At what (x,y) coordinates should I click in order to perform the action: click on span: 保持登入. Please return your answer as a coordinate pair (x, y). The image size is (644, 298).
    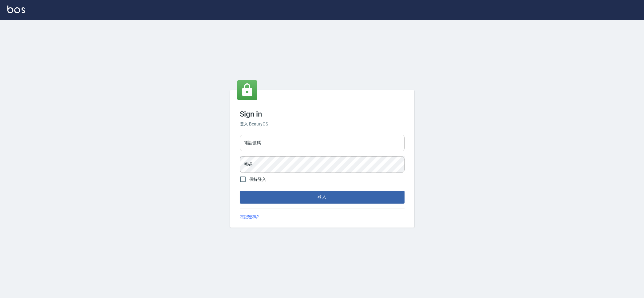
    Looking at the image, I should click on (258, 179).